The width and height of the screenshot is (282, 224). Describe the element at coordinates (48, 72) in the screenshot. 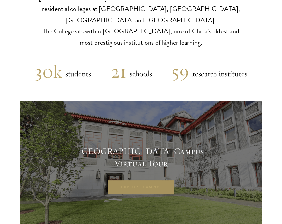

I see `h2: 30k` at that location.